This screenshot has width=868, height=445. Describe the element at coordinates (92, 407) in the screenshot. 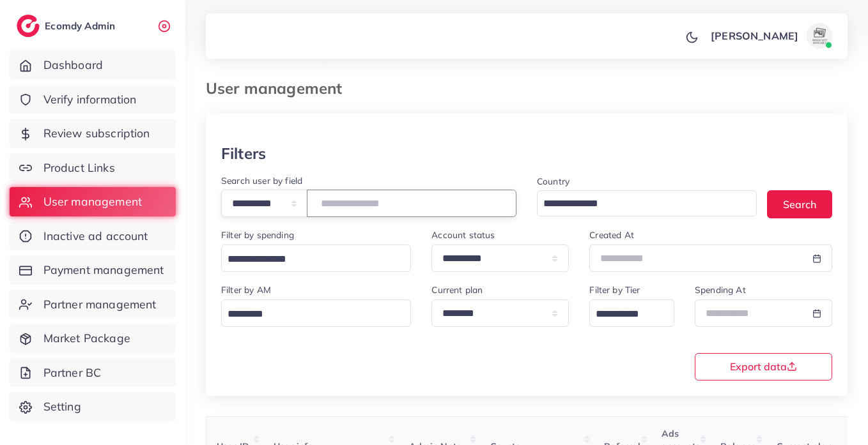

I see `a: Setting` at that location.